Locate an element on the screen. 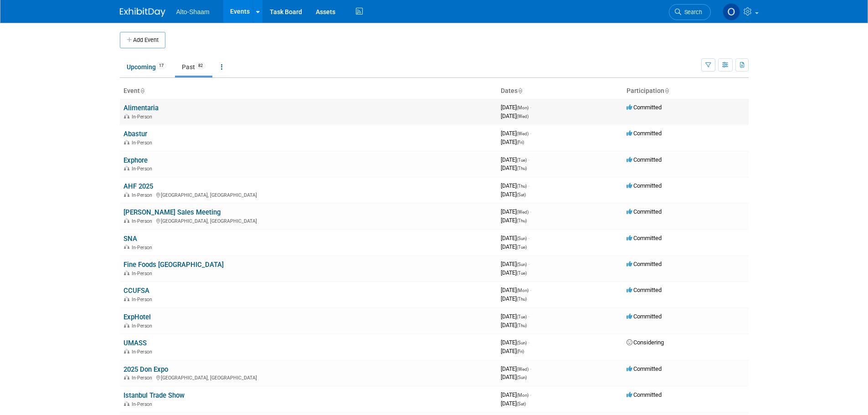 The height and width of the screenshot is (415, 868). a: Upcoming17 is located at coordinates (146, 67).